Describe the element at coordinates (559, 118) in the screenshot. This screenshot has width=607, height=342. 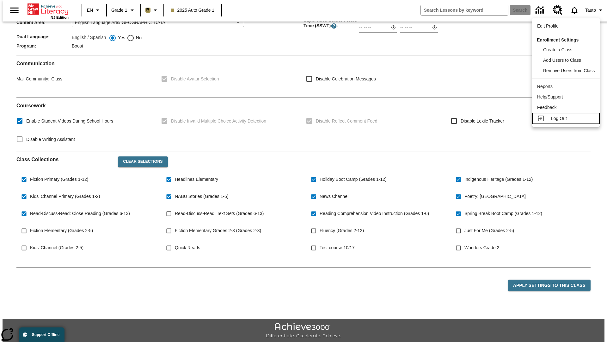
I see `span: Log Out` at that location.